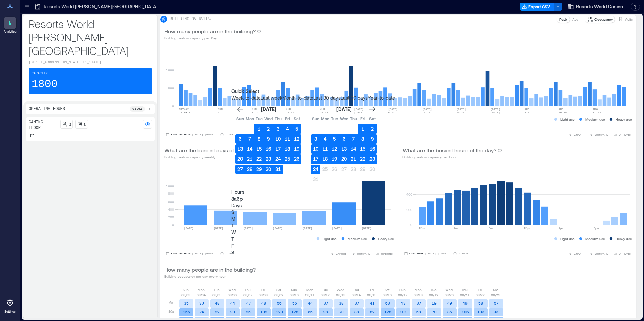  I want to click on button: 3, so click(315, 139).